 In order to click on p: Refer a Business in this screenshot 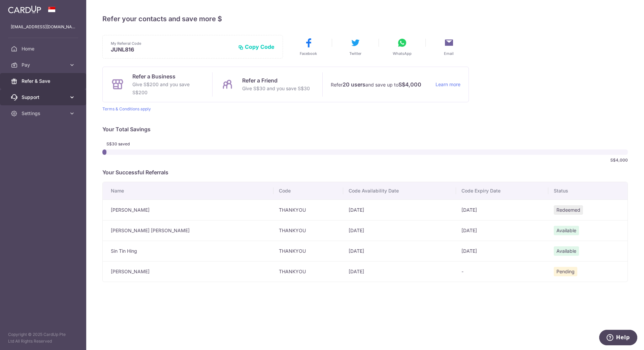, I will do `click(168, 76)`.